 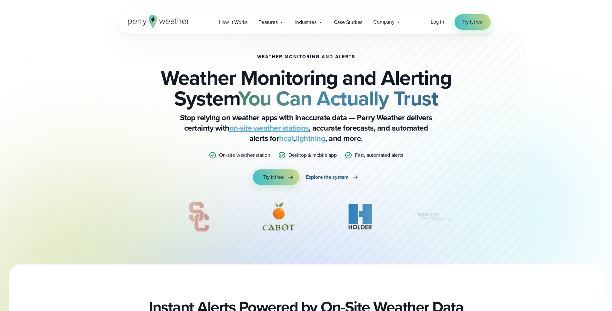 What do you see at coordinates (438, 22) in the screenshot?
I see `span: Log in` at bounding box center [438, 22].